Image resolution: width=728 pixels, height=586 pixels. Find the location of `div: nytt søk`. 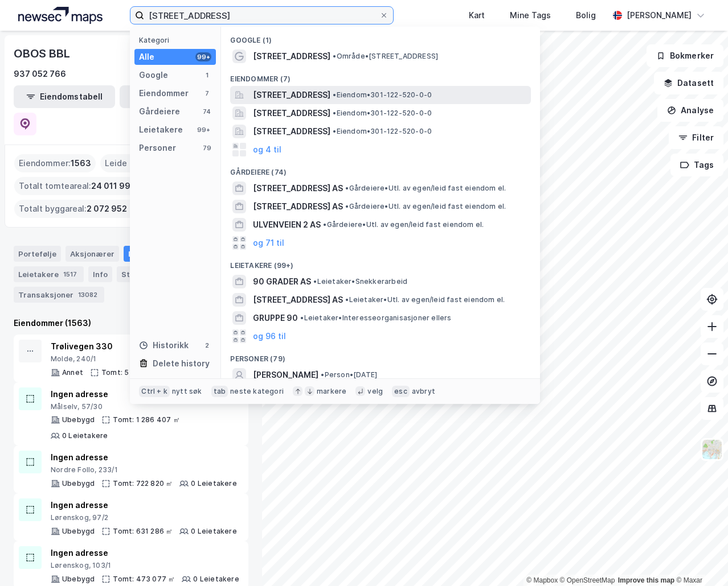

div: nytt søk is located at coordinates (186, 392).